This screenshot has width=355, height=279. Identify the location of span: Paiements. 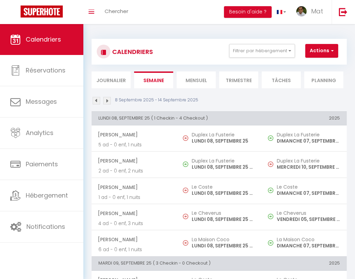
(42, 164).